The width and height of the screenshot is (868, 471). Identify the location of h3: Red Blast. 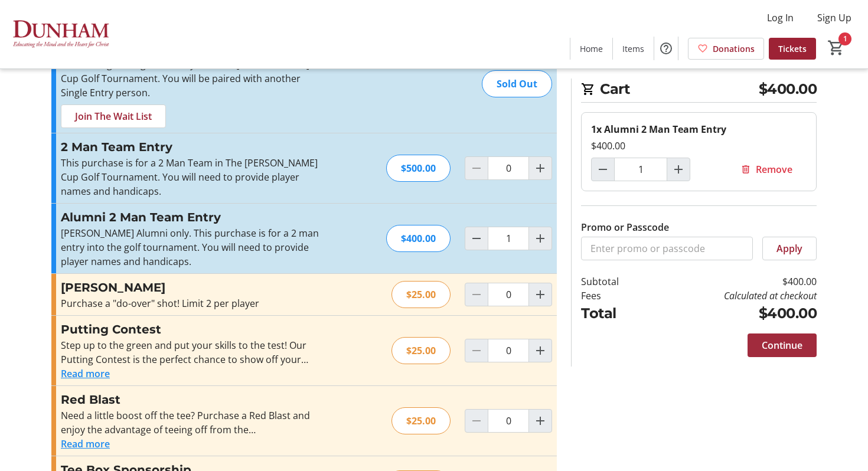
(190, 400).